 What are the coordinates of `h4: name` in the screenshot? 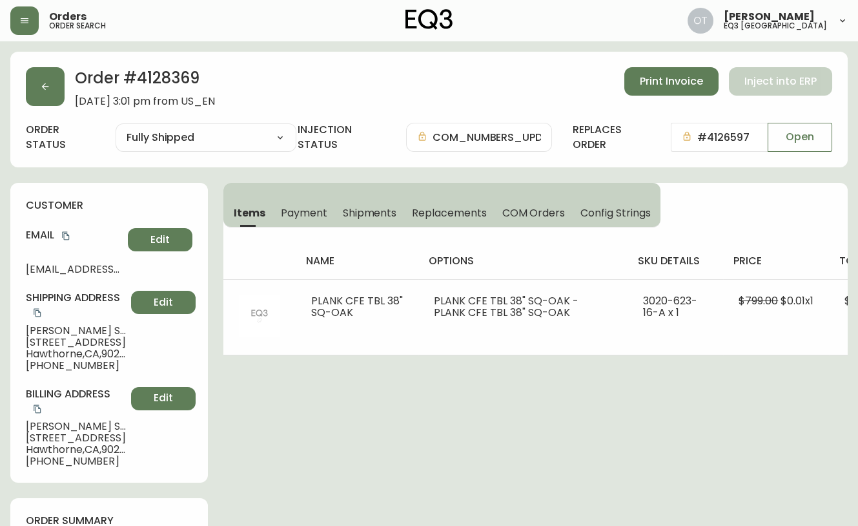 It's located at (357, 261).